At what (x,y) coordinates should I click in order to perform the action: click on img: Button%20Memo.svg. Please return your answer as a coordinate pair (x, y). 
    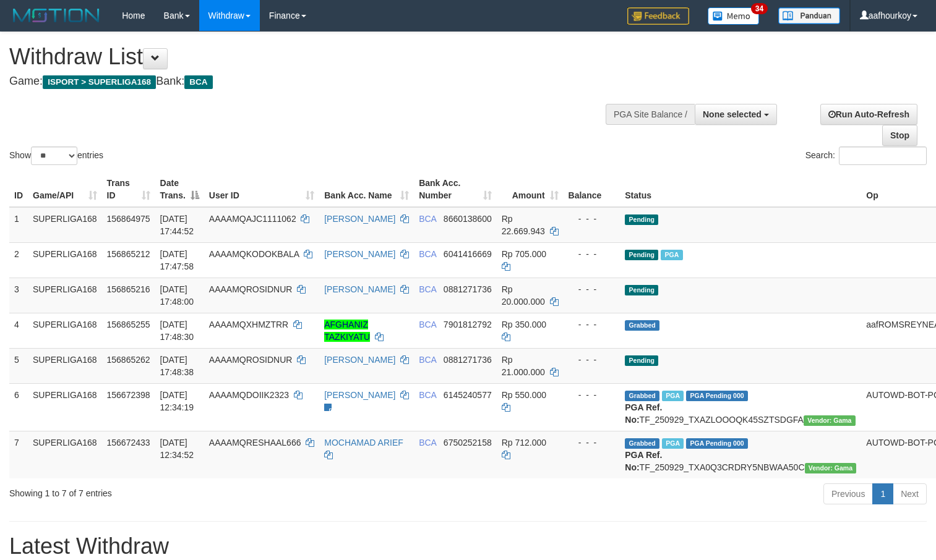
    Looking at the image, I should click on (733, 16).